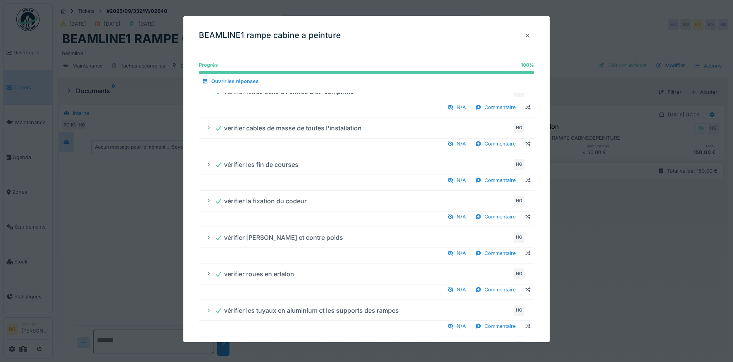 This screenshot has width=733, height=362. What do you see at coordinates (288, 128) in the screenshot?
I see `div: verifier cables de masse de toutes l'installation` at bounding box center [288, 128].